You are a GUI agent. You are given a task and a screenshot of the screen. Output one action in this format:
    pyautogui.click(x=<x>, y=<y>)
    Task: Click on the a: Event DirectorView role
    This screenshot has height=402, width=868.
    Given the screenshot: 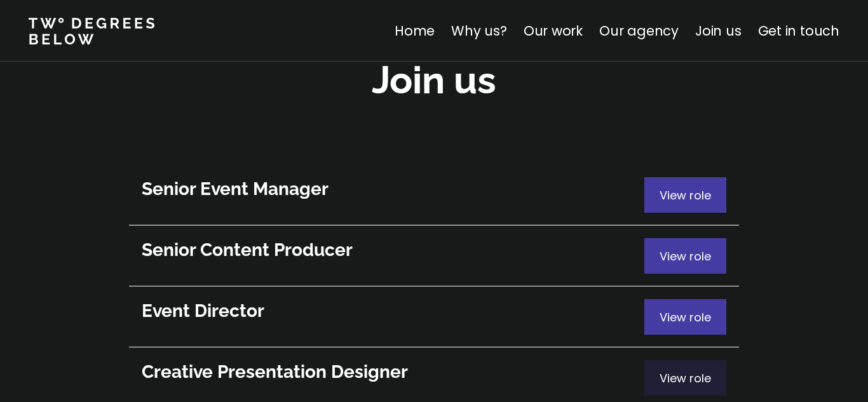 What is the action you would take?
    pyautogui.click(x=434, y=317)
    